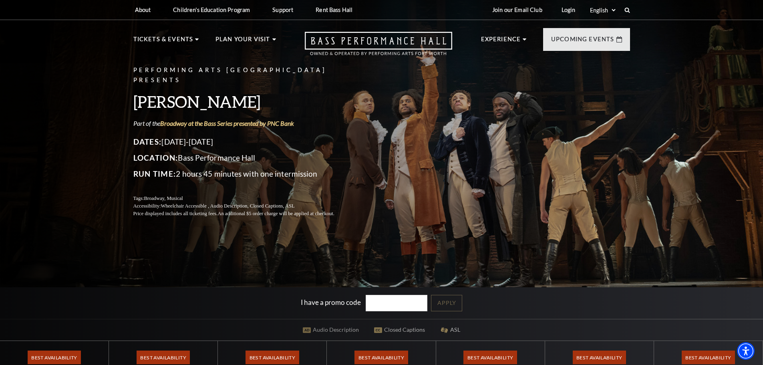 This screenshot has height=365, width=763. I want to click on p: Tags:, so click(243, 198).